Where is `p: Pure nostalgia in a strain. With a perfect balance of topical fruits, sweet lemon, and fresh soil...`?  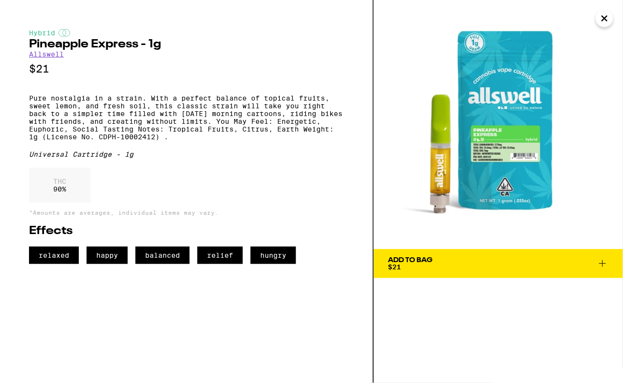 p: Pure nostalgia in a strain. With a perfect balance of topical fruits, sweet lemon, and fresh soil... is located at coordinates (186, 118).